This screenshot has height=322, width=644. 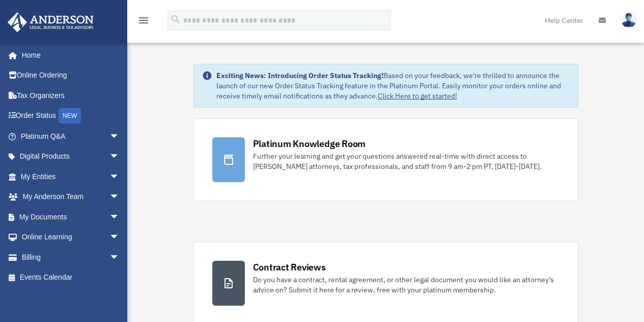 I want to click on div: Further your learning and get your questions answered real-time with direct access to [PERSON_NAM..., so click(x=406, y=161).